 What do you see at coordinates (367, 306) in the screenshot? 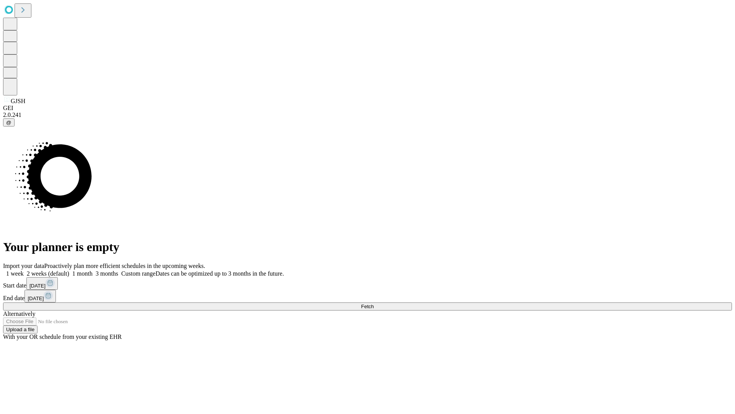
I see `span: Fetch` at bounding box center [367, 306].